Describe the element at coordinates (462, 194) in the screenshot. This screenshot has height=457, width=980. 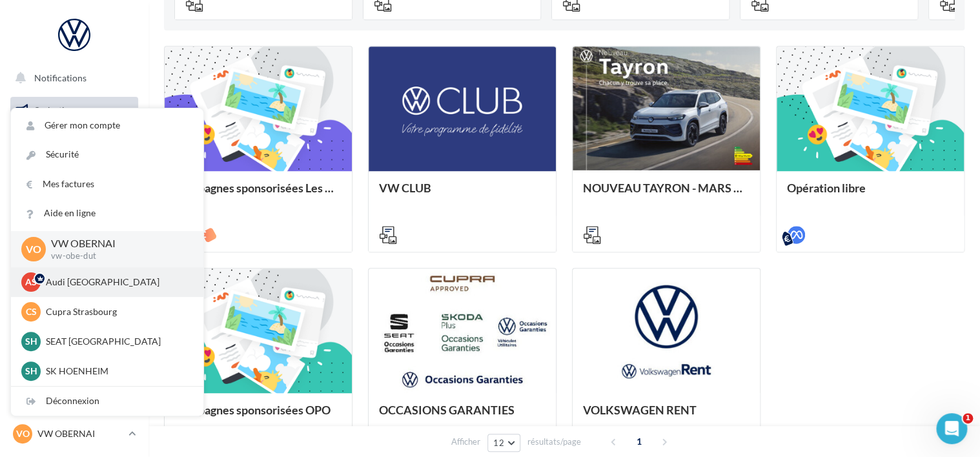
I see `div: VW CLUB` at that location.